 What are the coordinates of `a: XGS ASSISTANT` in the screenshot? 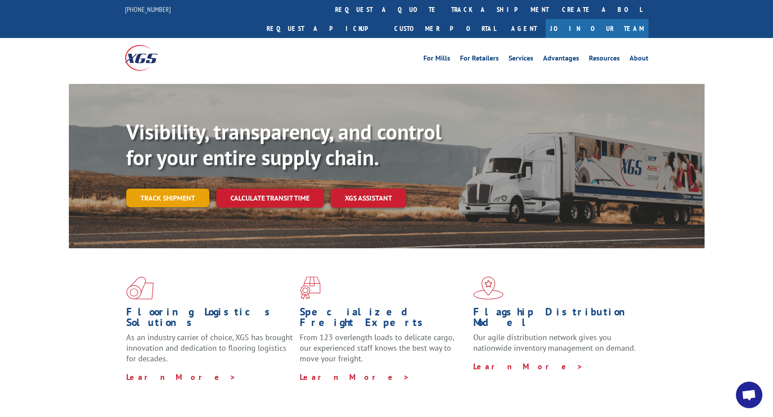 It's located at (368, 198).